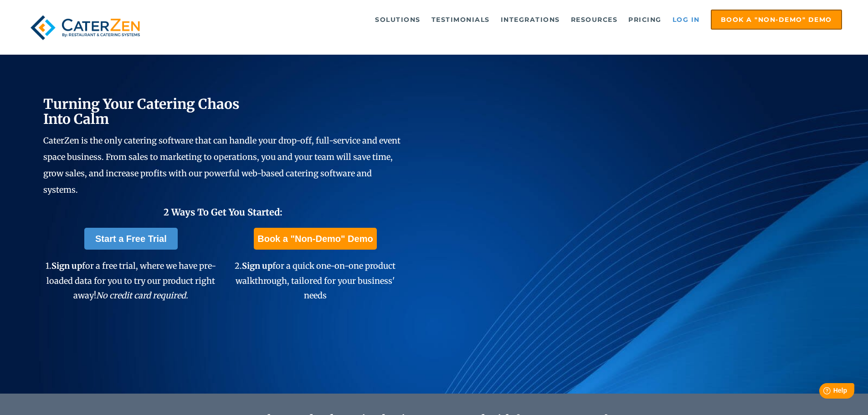 Image resolution: width=868 pixels, height=415 pixels. Describe the element at coordinates (398, 20) in the screenshot. I see `a: Solutions` at that location.